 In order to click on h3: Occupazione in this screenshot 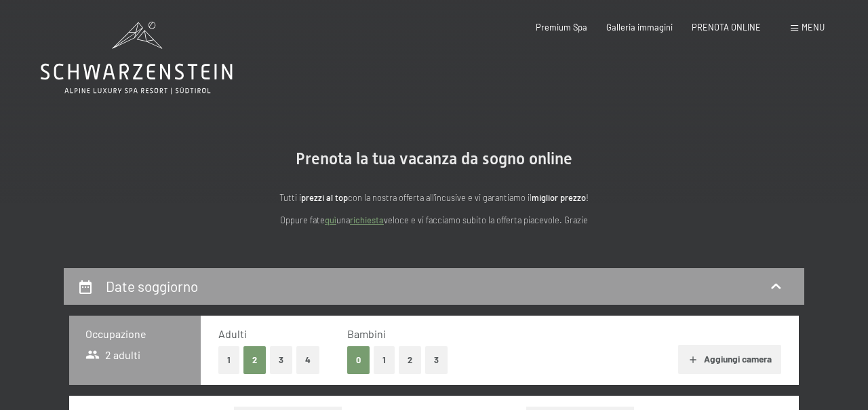, I will do `click(135, 334)`.